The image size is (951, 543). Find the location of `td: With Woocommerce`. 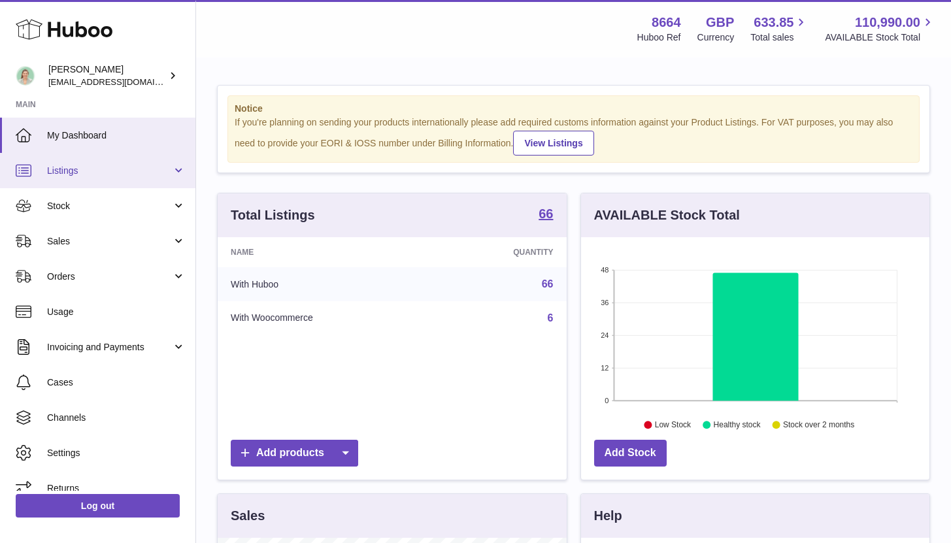

td: With Woocommerce is located at coordinates (325, 318).